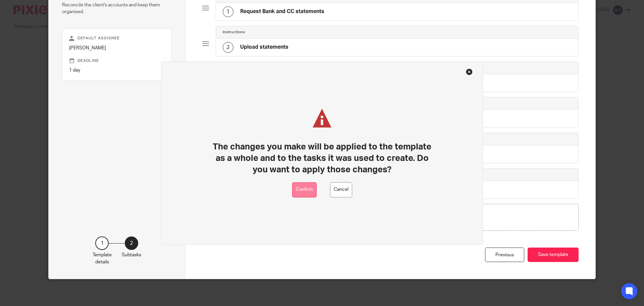 The height and width of the screenshot is (306, 644). What do you see at coordinates (117, 70) in the screenshot?
I see `p: 1 day` at bounding box center [117, 70].